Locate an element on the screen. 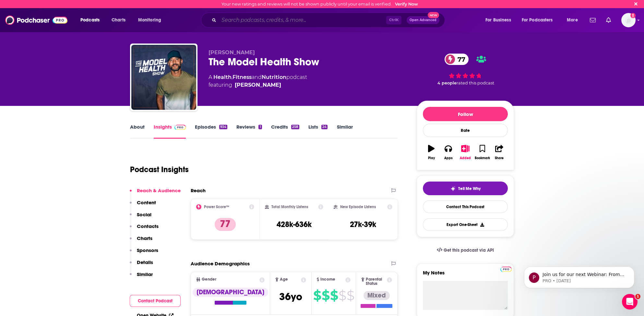 The height and width of the screenshot is (316, 644). div: Added is located at coordinates (465, 158).